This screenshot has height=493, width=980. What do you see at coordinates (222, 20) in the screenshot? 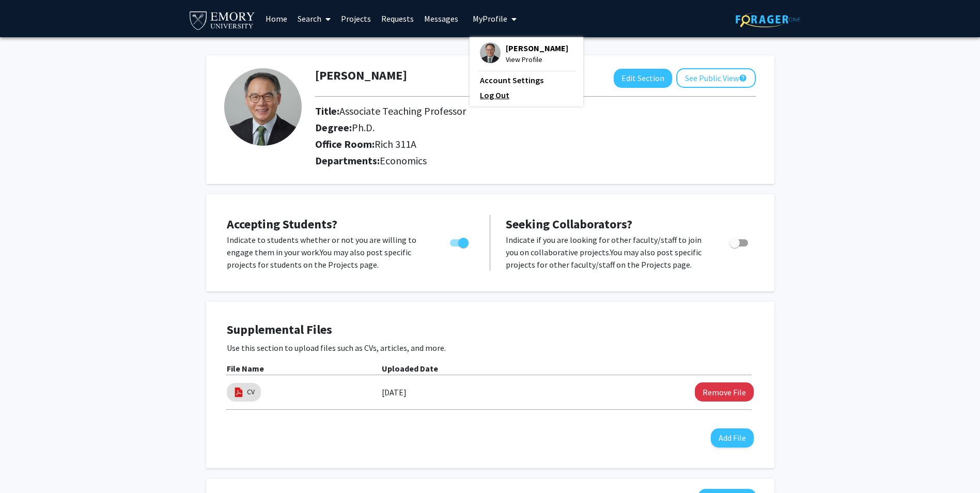
I see `img: Emory University Logo` at bounding box center [222, 20].